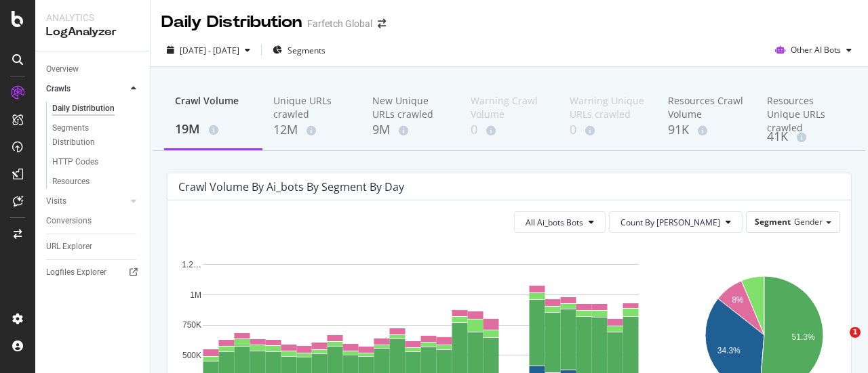  What do you see at coordinates (96, 162) in the screenshot?
I see `a: HTTP Codes` at bounding box center [96, 162].